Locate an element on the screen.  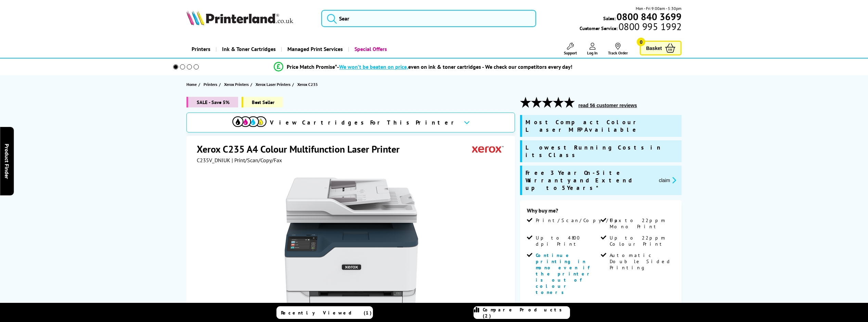
span: We won’t be beaten on price, is located at coordinates (374, 66).